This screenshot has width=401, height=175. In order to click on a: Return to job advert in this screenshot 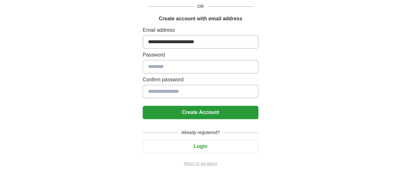, I will do `click(200, 163)`.